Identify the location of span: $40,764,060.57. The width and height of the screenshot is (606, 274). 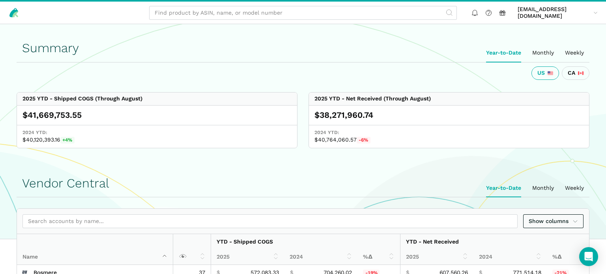
(449, 140).